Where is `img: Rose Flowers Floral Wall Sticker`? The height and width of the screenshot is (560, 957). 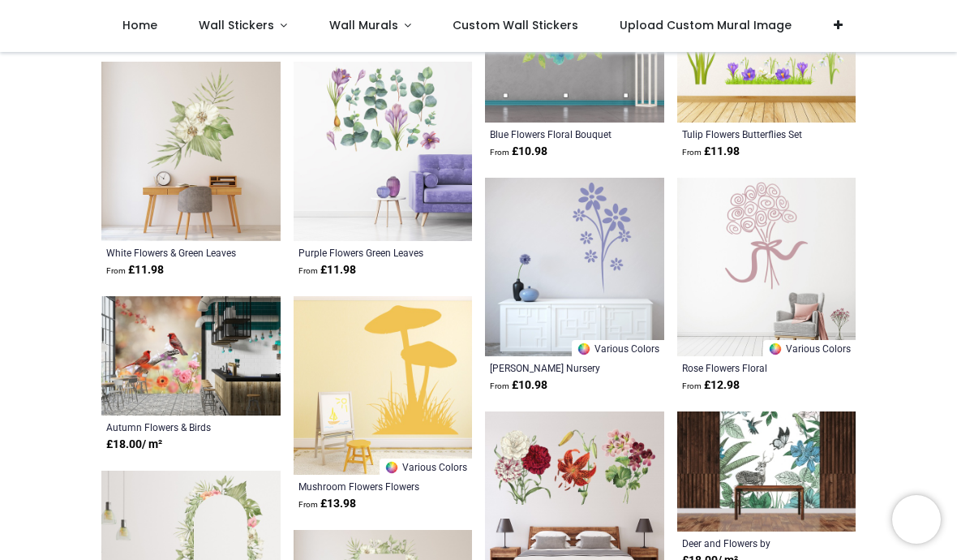
img: Rose Flowers Floral Wall Sticker is located at coordinates (766, 267).